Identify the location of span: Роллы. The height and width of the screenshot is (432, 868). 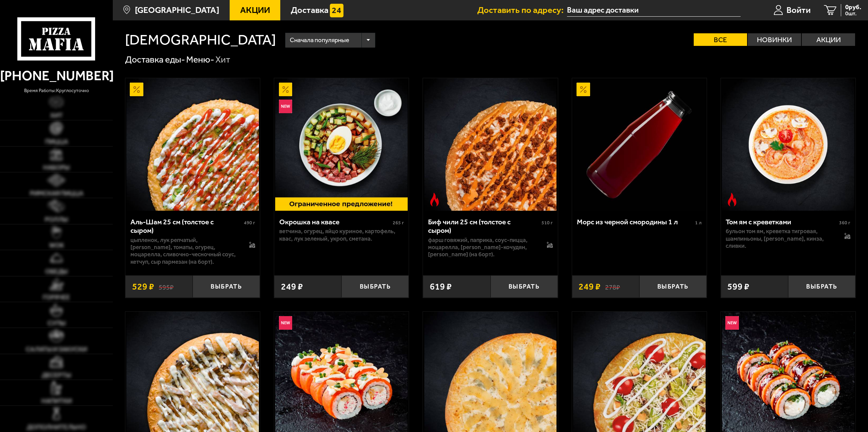
(57, 219).